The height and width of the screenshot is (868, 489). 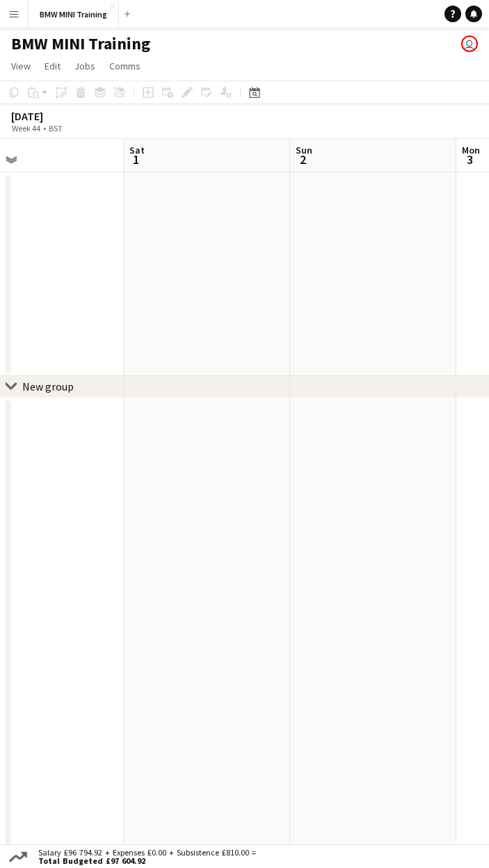 I want to click on div: New group, so click(x=48, y=387).